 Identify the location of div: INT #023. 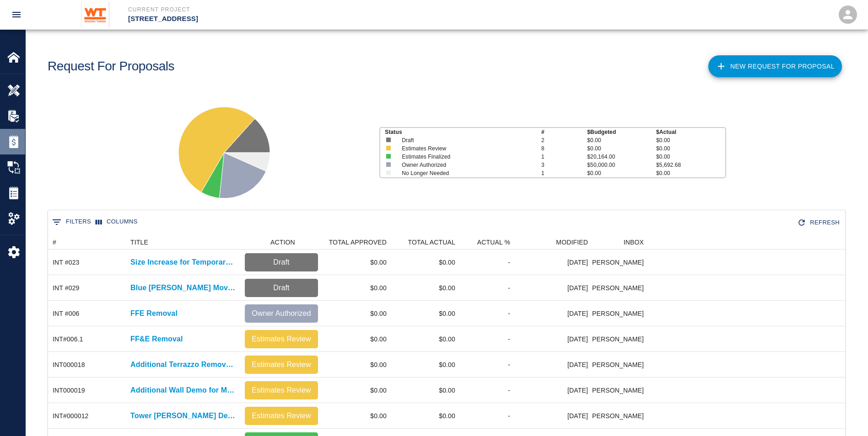
(66, 262).